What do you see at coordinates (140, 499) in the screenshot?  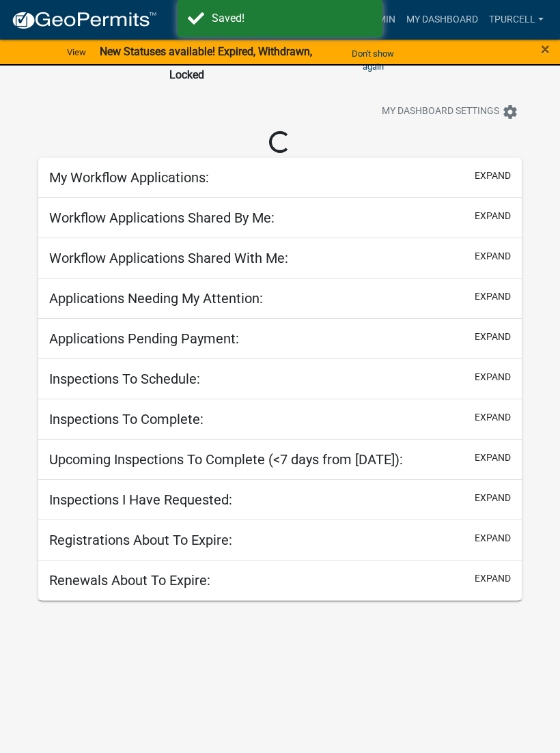 I see `h5: Inspections I Have Requested:` at bounding box center [140, 499].